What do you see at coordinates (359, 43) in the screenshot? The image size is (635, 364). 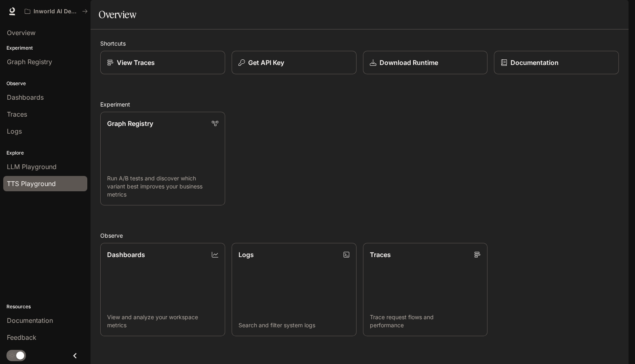 I see `h2: Shortcuts` at bounding box center [359, 43].